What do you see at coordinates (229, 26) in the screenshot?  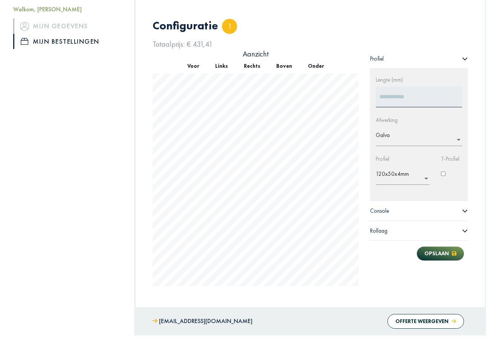 I see `div: 1` at bounding box center [229, 26].